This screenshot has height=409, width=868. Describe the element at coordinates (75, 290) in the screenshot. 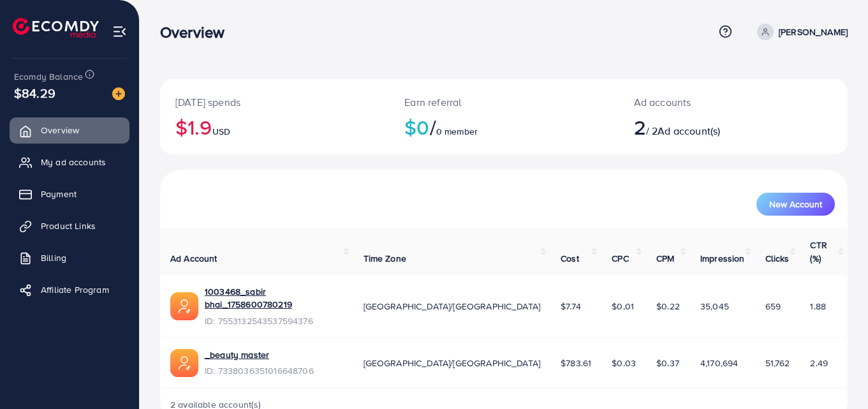

I see `span: Affiliate Program` at that location.